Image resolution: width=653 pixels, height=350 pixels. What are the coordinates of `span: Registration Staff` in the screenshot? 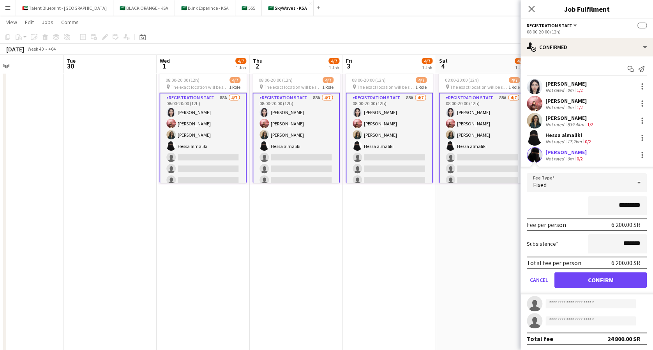 It's located at (550, 25).